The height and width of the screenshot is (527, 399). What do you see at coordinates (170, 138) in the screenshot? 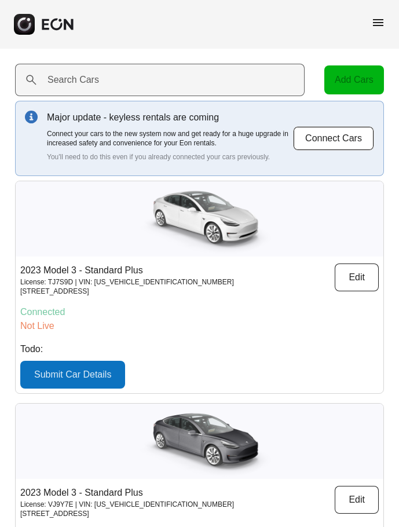
I see `p: Connect your cars to the new system now and get ready for a huge upgrade in increased safety and ...` at bounding box center [170, 138].